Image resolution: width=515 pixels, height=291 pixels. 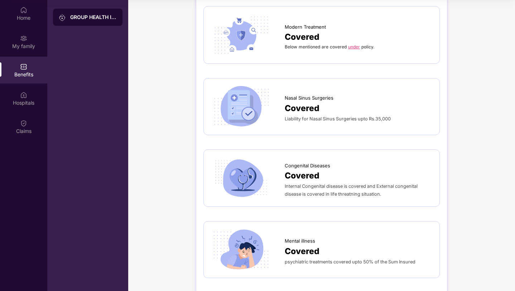 I want to click on img: svg+xml;base64,PHN2ZyBpZD0iQ2xhaW0iIHhtbG5zPSJodHRwOi8vd3d3LnczLm9yZy8yMDAwL3N2ZyIgd2lkdGg9IjIwIi..., so click(x=24, y=123).